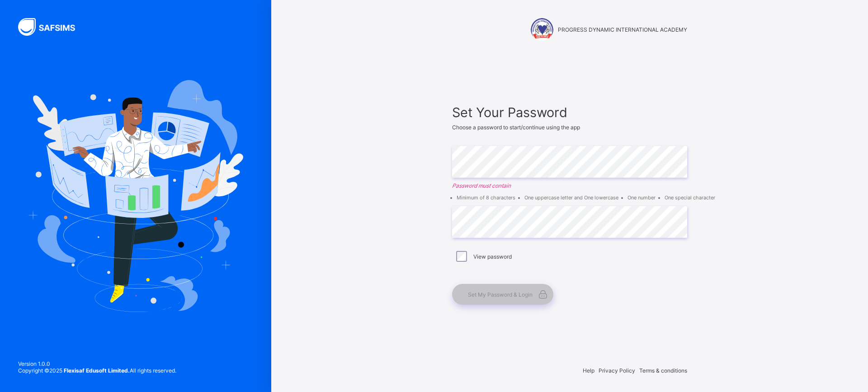  I want to click on span: Version 1.0.0, so click(97, 364).